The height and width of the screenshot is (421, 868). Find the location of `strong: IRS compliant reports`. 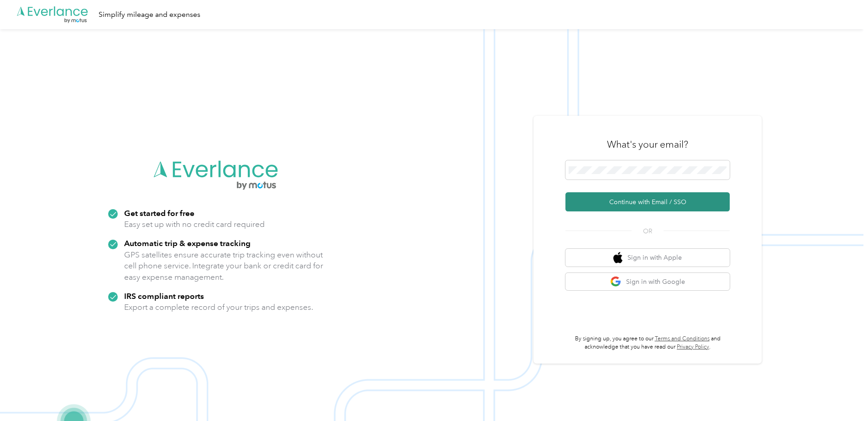

strong: IRS compliant reports is located at coordinates (164, 296).